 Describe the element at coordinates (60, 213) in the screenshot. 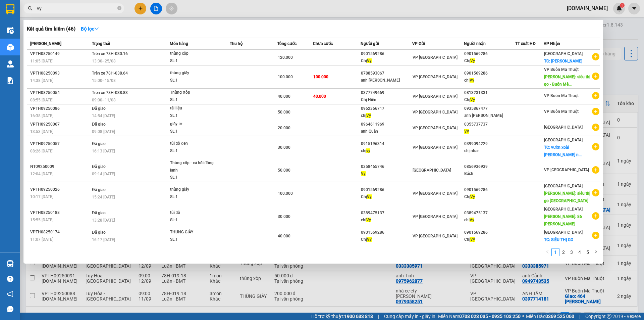

I see `div: VPTH08250188` at that location.